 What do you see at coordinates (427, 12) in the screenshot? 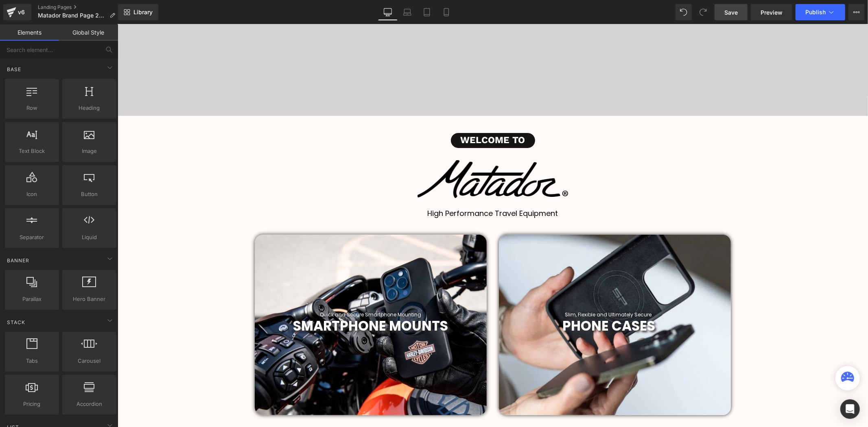
I see `a: Tablet` at bounding box center [427, 12].